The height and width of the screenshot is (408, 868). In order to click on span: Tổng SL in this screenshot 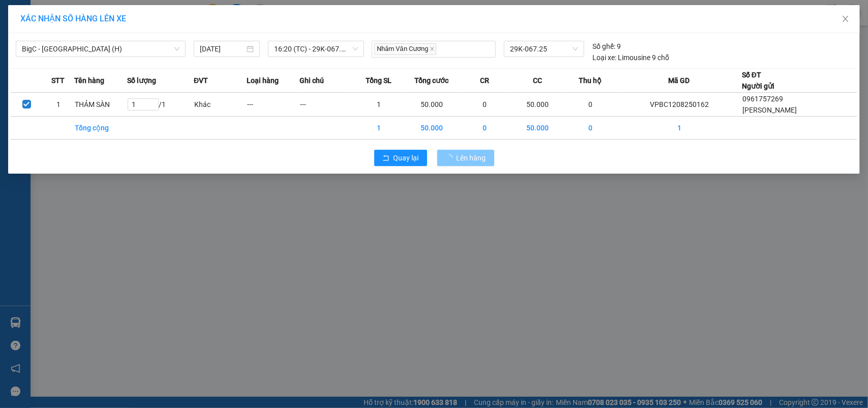, I will do `click(378, 81)`.